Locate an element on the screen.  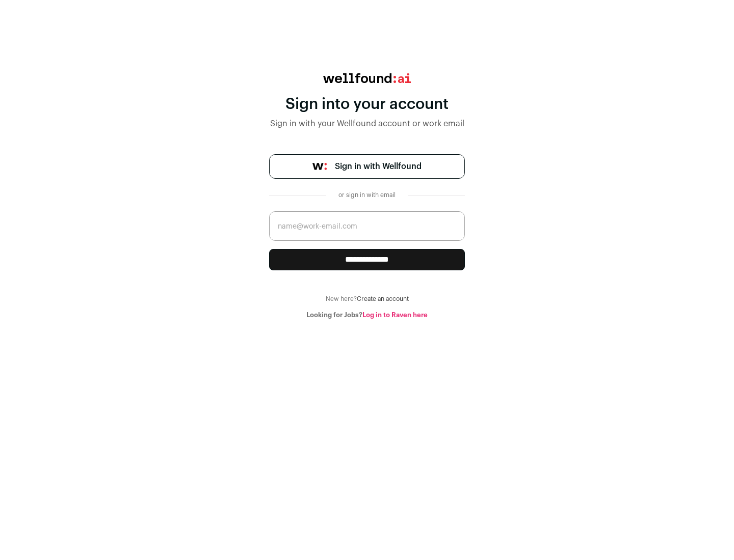
img: wellfound:ai is located at coordinates (367, 78).